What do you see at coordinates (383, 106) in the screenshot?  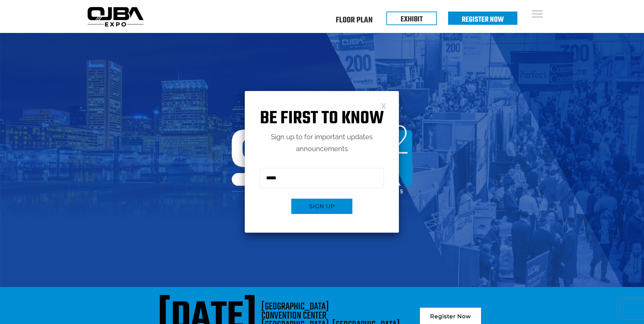 I see `a: Close` at bounding box center [383, 106].